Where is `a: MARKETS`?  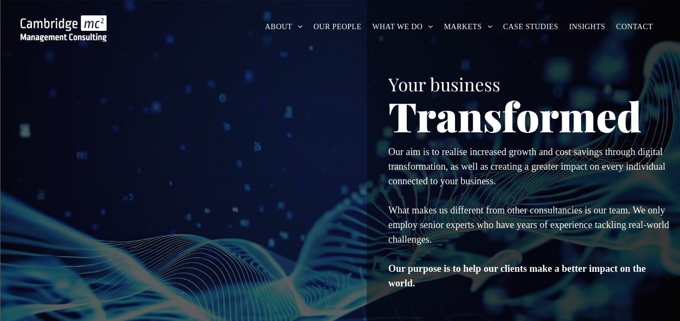 a: MARKETS is located at coordinates (468, 27).